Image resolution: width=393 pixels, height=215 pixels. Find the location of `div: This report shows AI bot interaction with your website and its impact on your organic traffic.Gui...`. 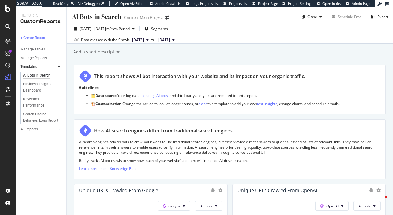

div: This report shows AI bot interaction with your website and its impact on your organic traffic.Gui... is located at coordinates (230, 90).